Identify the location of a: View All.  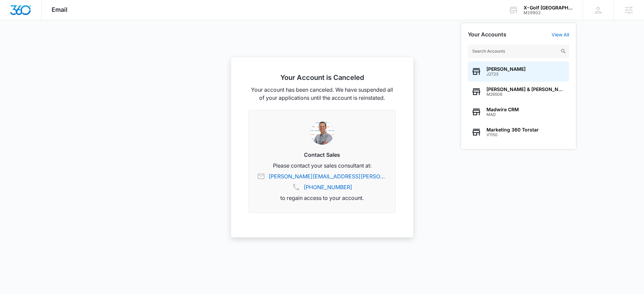
(561, 35).